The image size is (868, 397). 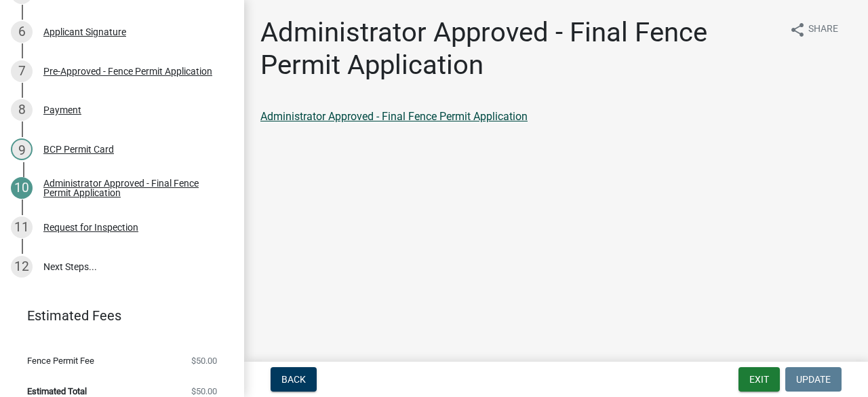 I want to click on div: 7, so click(x=21, y=71).